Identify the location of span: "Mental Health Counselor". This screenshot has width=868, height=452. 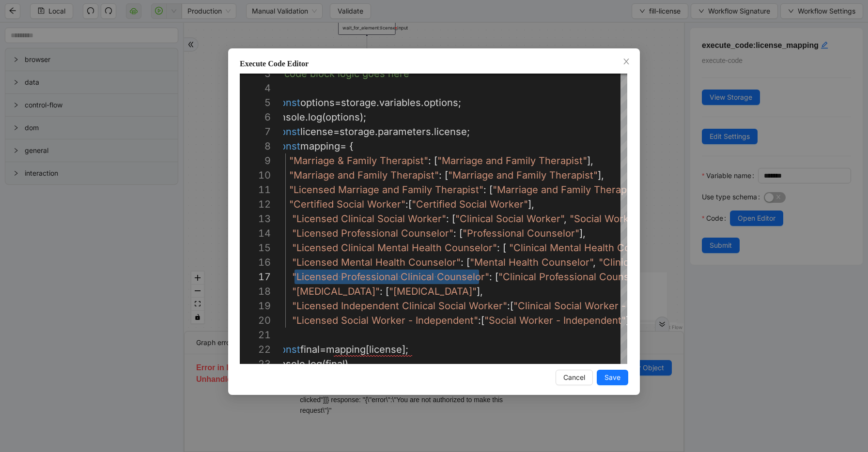
(531, 262).